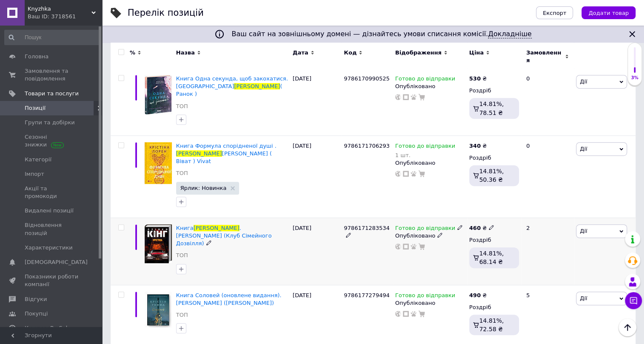 The width and height of the screenshot is (644, 344). What do you see at coordinates (547, 251) in the screenshot?
I see `div: 2` at bounding box center [547, 251].